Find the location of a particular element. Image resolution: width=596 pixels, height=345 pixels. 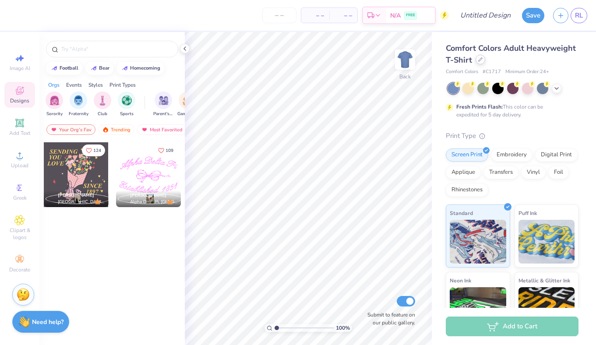

span: # C1717 is located at coordinates (492, 72).